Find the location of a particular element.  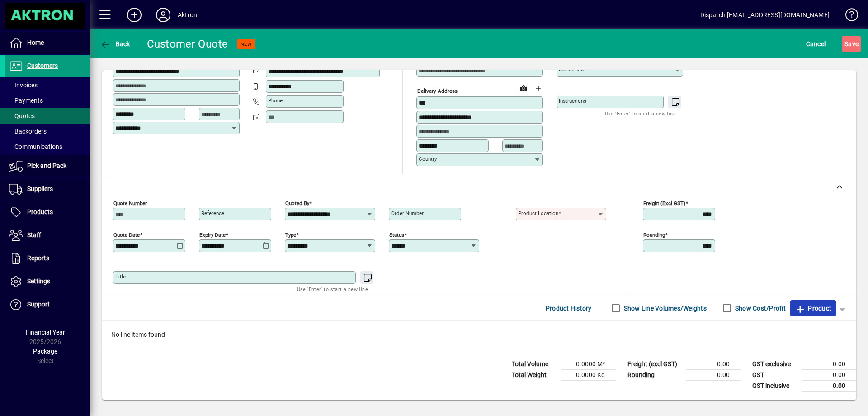

app-page-header-button: Back is located at coordinates (116, 43).